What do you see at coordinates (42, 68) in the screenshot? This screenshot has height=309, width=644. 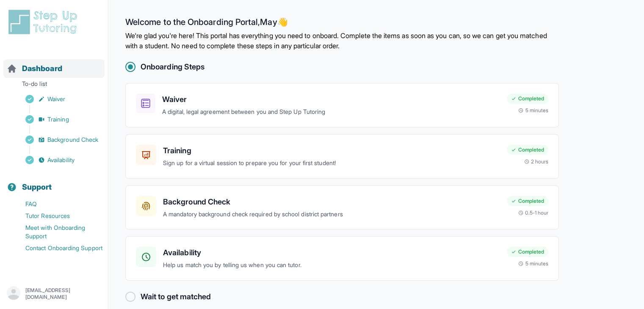 I see `span: Dashboard` at bounding box center [42, 68].